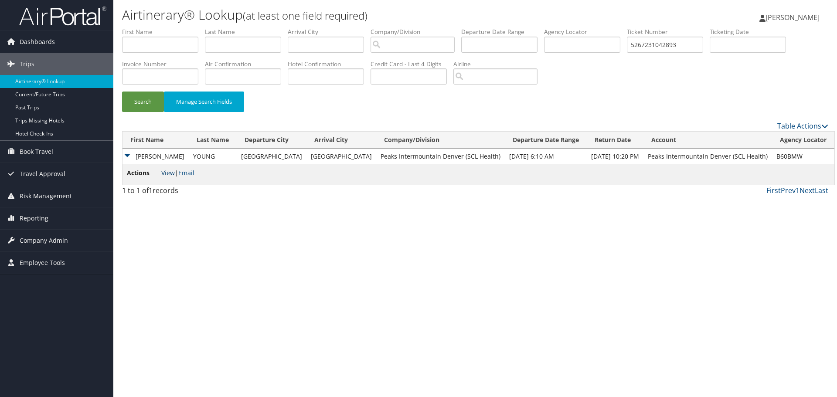  Describe the element at coordinates (329, 64) in the screenshot. I see `label: Hotel Confirmation` at that location.